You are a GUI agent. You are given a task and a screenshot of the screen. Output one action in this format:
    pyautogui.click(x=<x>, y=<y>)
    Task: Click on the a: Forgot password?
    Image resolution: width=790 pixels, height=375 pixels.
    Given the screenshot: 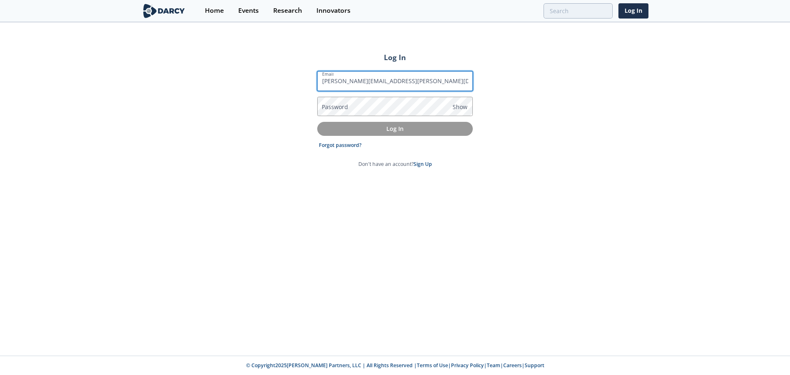 What is the action you would take?
    pyautogui.click(x=340, y=145)
    